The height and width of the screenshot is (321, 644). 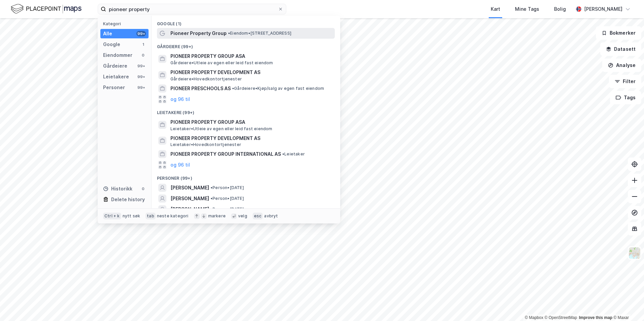 I want to click on span: Leietaker, so click(x=293, y=154).